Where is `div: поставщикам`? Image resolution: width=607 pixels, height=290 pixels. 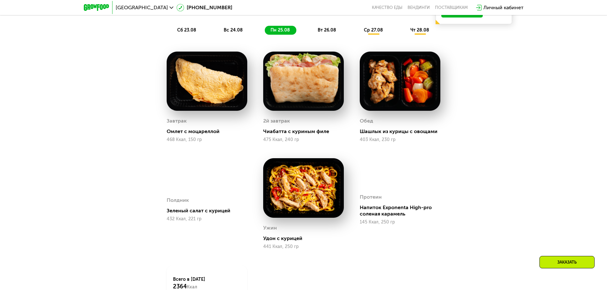
div: поставщикам is located at coordinates (451, 8).